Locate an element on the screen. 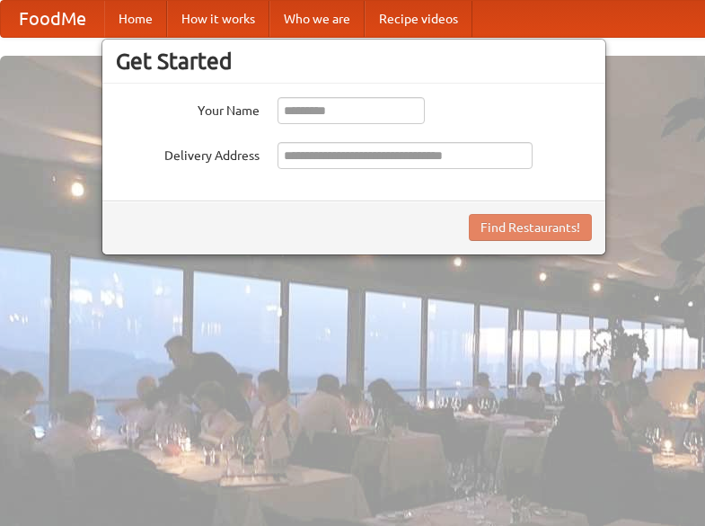  label: Your Name is located at coordinates (188, 108).